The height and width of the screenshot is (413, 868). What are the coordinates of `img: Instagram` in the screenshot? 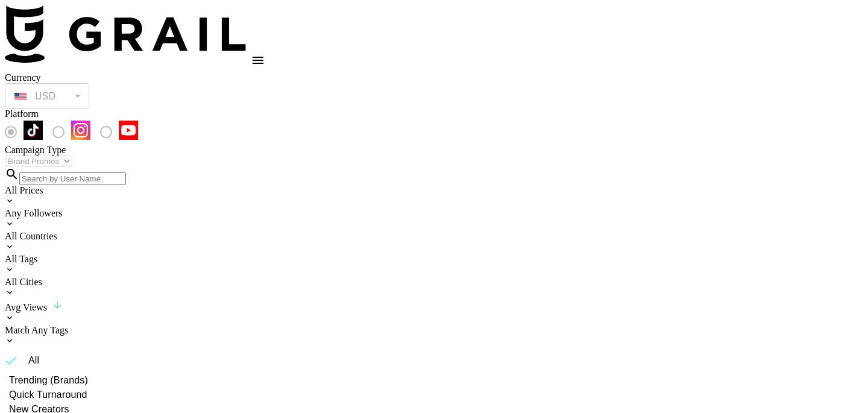 It's located at (81, 130).